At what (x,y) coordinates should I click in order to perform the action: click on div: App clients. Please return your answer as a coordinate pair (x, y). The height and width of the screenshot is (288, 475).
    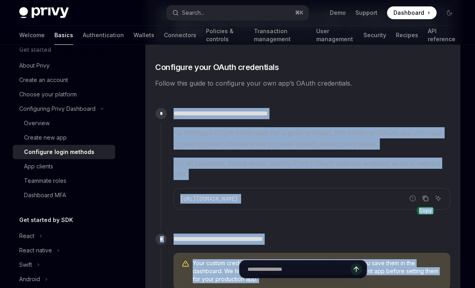
    Looking at the image, I should click on (38, 166).